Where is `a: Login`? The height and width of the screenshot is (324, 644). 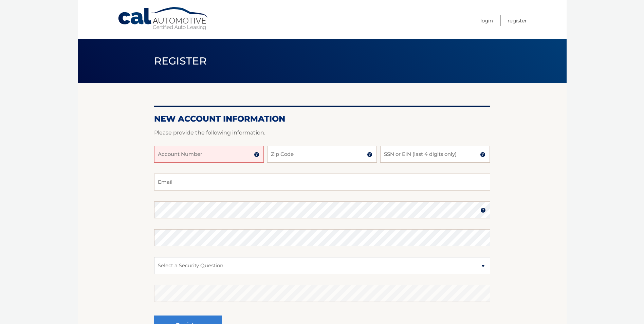 a: Login is located at coordinates (487, 20).